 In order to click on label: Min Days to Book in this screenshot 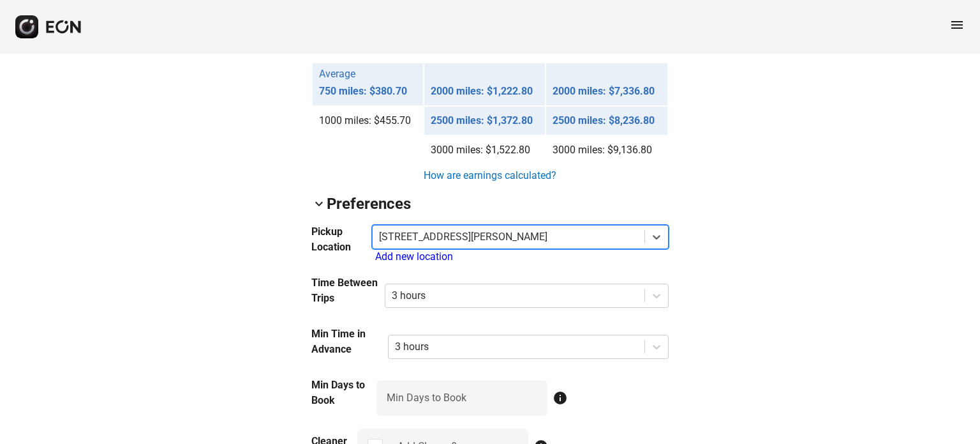, I will do `click(426, 398)`.